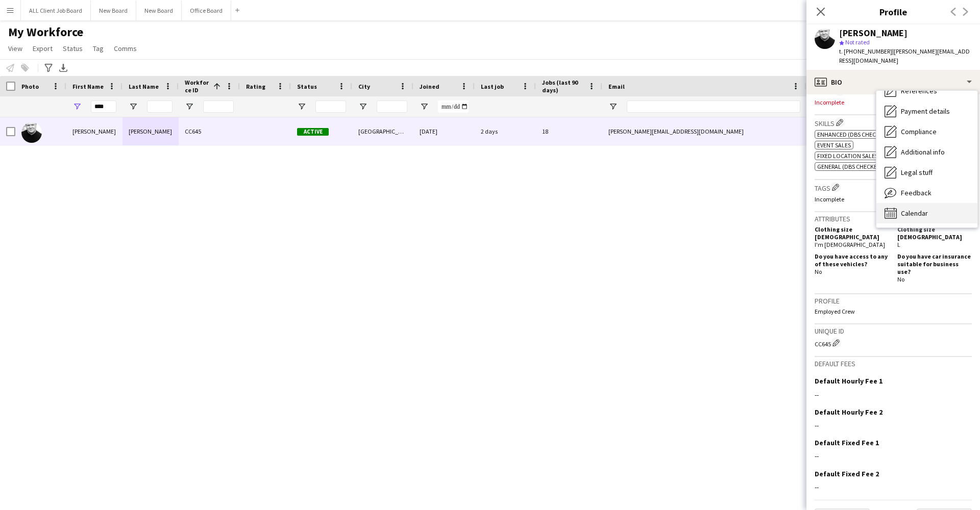  Describe the element at coordinates (893, 122) in the screenshot. I see `h3: Skills` at that location.